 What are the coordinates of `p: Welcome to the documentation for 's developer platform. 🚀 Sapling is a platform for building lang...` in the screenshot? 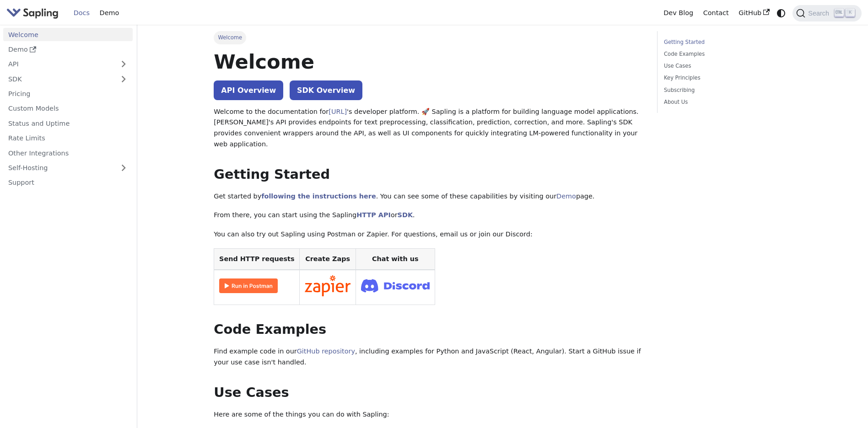 It's located at (428, 128).